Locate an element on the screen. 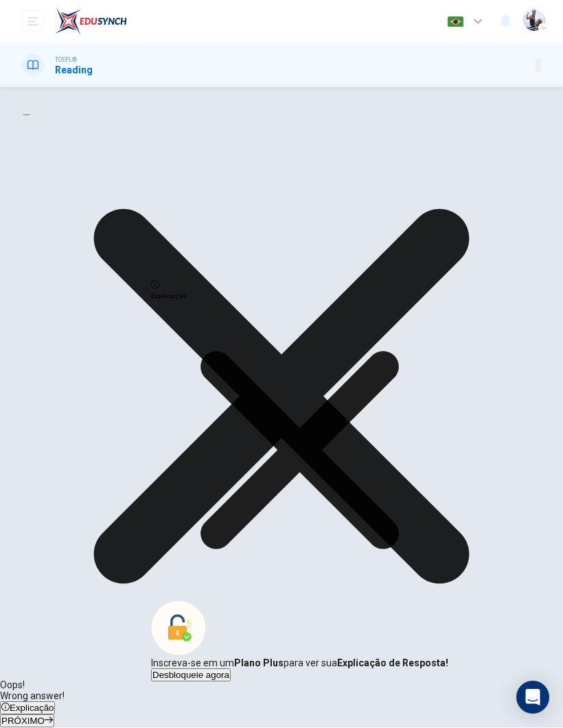 The height and width of the screenshot is (728, 563). div: Open Intercom Messenger is located at coordinates (533, 698).